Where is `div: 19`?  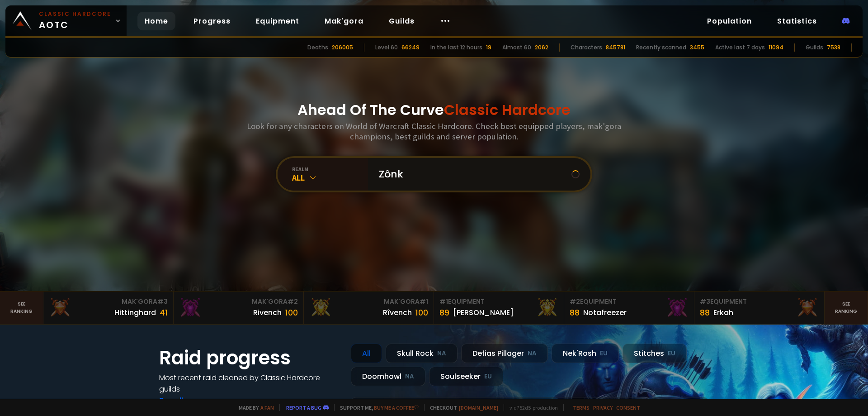
div: 19 is located at coordinates (489, 48).